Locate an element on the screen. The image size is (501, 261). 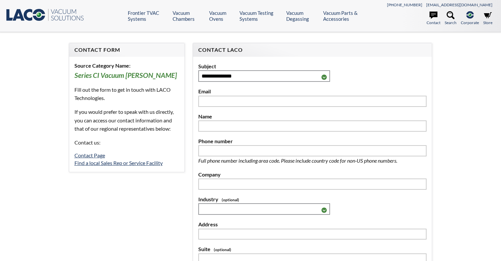
p: If you would prefer to speak with us directly, you can access our contact information and that of... is located at coordinates (127, 120).